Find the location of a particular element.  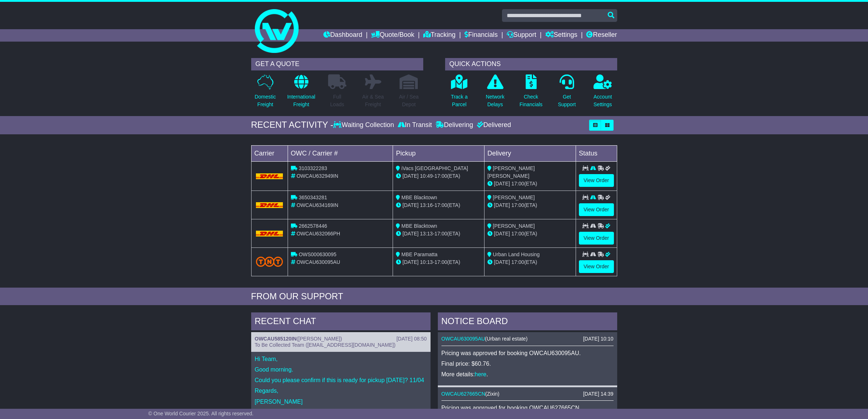

span: 13:13 is located at coordinates (426, 234).